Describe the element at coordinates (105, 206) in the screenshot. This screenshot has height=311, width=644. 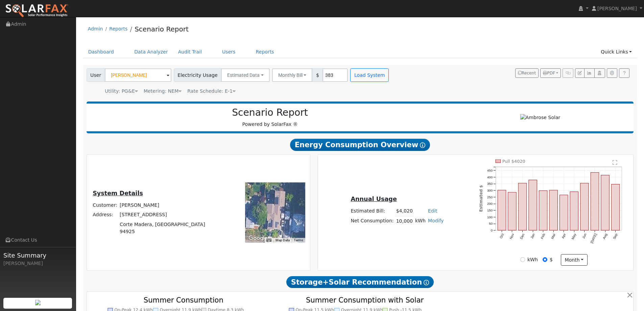
I see `td: Customer:` at that location.